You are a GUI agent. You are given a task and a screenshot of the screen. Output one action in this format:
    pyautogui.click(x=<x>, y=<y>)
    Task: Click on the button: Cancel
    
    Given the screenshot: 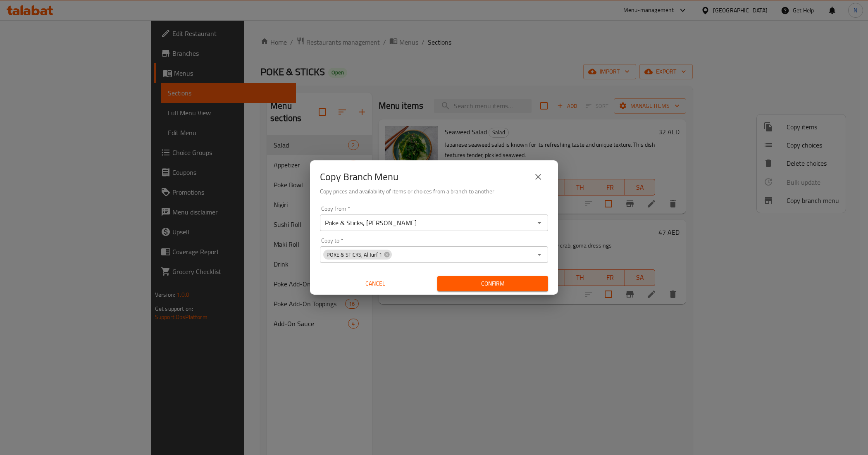 What is the action you would take?
    pyautogui.click(x=375, y=284)
    